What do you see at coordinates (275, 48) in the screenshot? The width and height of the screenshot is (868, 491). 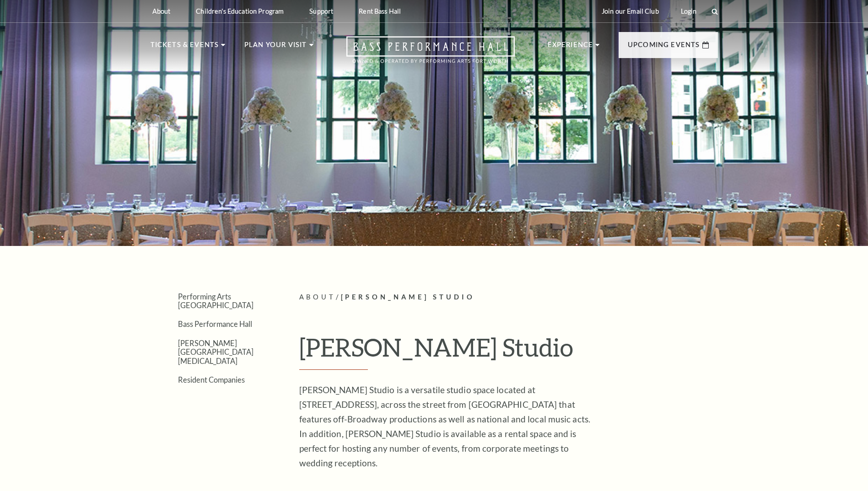 I see `p: Plan Your Visit` at bounding box center [275, 48].